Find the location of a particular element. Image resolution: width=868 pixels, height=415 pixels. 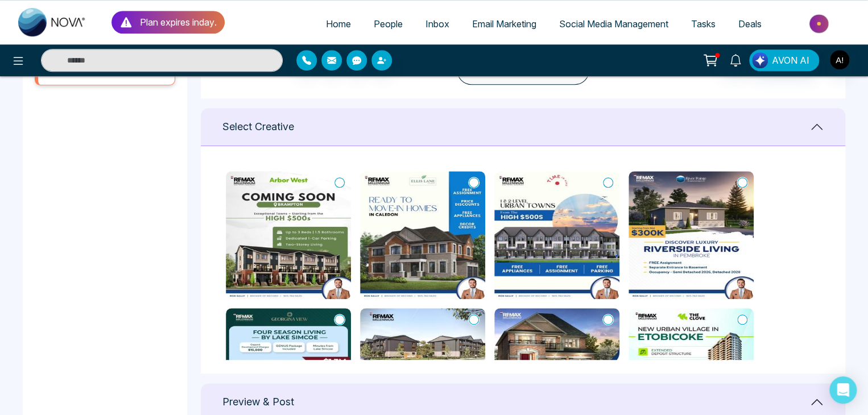

img: User Avatar is located at coordinates (839, 60).